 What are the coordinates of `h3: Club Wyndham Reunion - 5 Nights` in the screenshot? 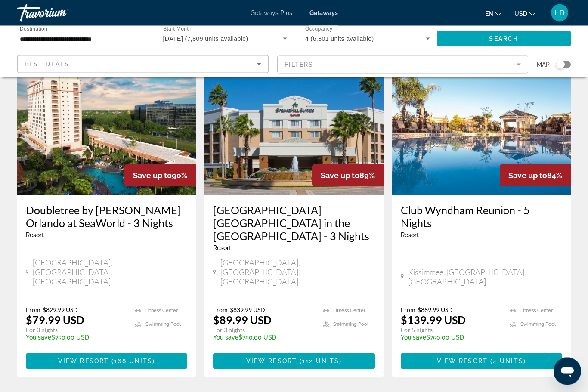 It's located at (482, 217).